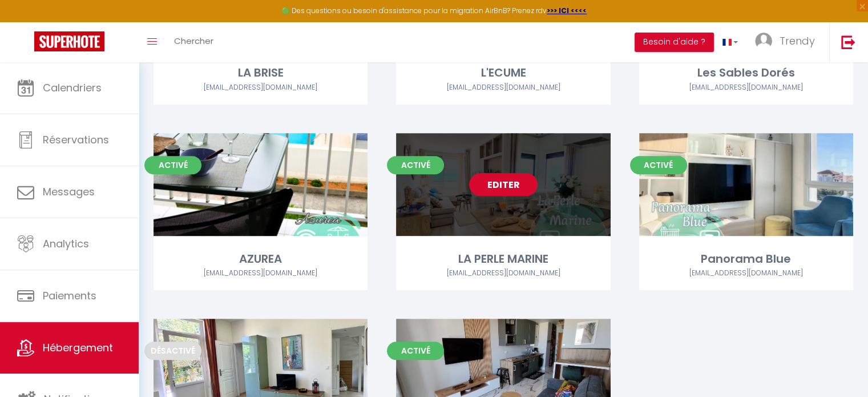  What do you see at coordinates (567, 10) in the screenshot?
I see `strong: >>> ICI <<<<` at bounding box center [567, 10].